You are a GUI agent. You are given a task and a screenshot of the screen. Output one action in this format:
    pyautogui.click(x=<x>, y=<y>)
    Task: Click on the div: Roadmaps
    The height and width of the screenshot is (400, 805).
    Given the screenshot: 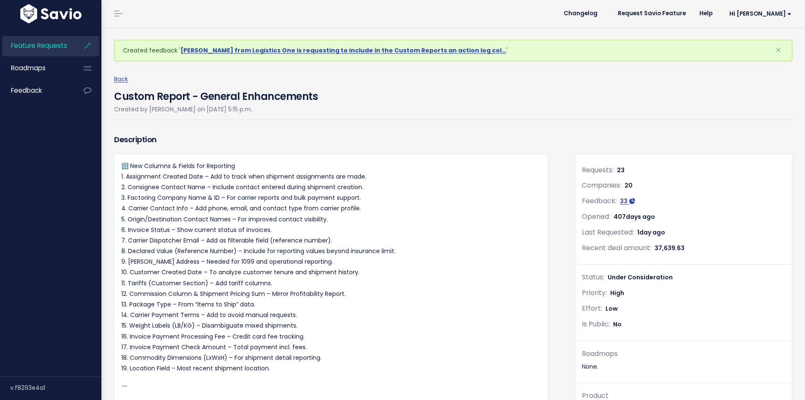 What is the action you would take?
    pyautogui.click(x=684, y=353)
    